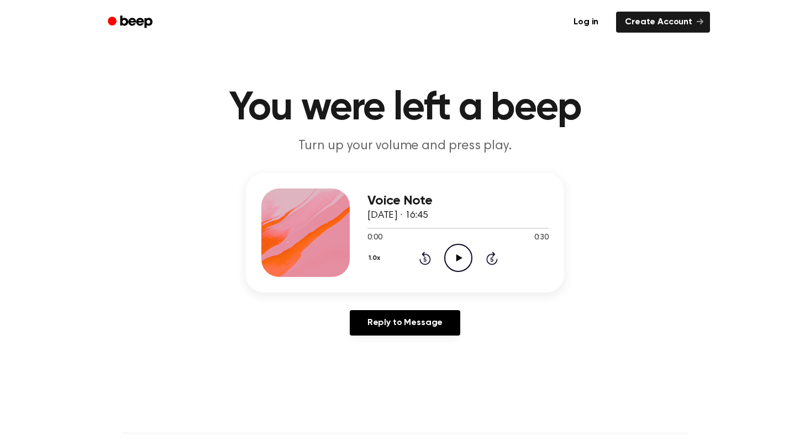 Image resolution: width=810 pixels, height=445 pixels. I want to click on h3: Voice Note, so click(458, 201).